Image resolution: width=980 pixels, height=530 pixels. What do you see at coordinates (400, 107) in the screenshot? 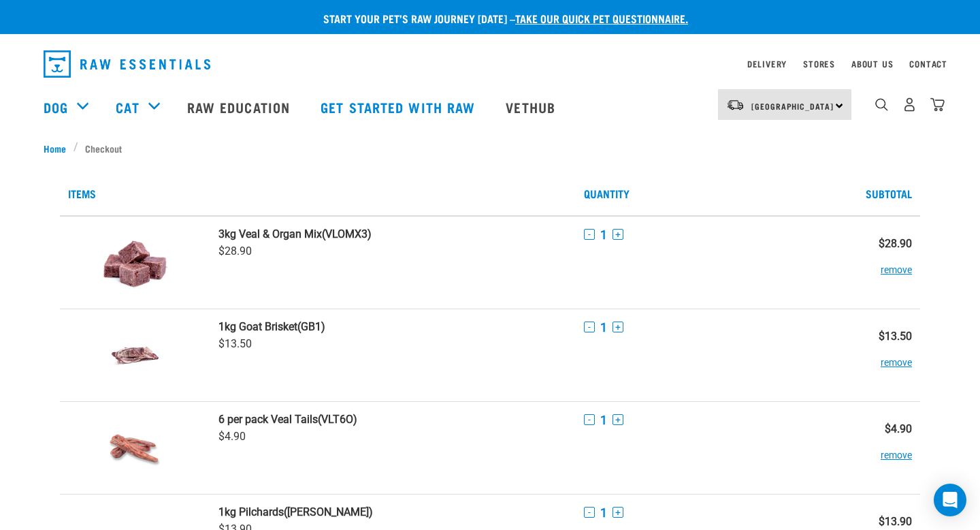
I see `a: Get started with Raw` at bounding box center [400, 107].